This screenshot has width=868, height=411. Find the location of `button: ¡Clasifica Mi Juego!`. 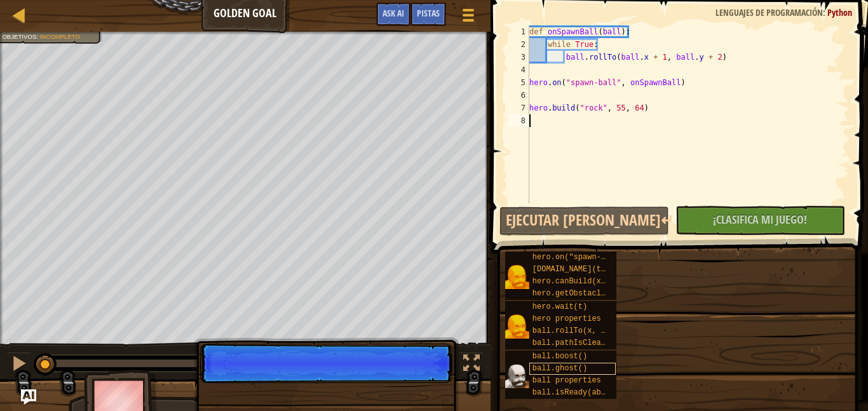

button: ¡Clasifica Mi Juego! is located at coordinates (760, 221).